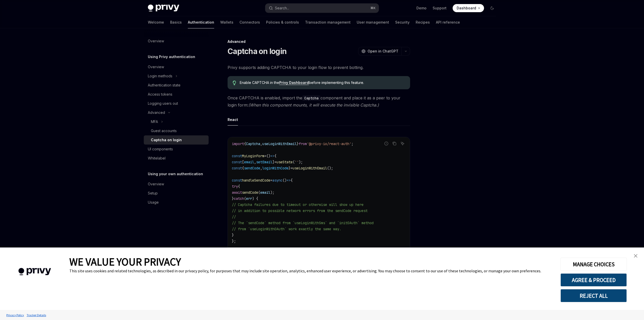 The width and height of the screenshot is (644, 320). Describe the element at coordinates (160, 94) in the screenshot. I see `div: Access tokens` at that location.